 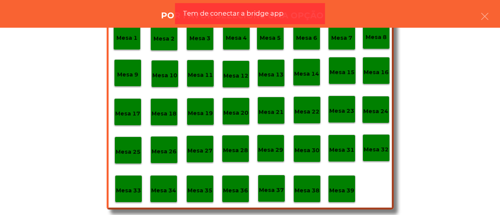 I want to click on p: Mesa 33, so click(x=129, y=191).